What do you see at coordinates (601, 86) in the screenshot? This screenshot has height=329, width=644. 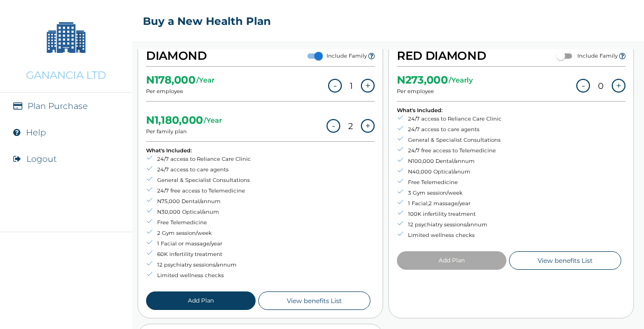 I see `p: 0` at bounding box center [601, 86].